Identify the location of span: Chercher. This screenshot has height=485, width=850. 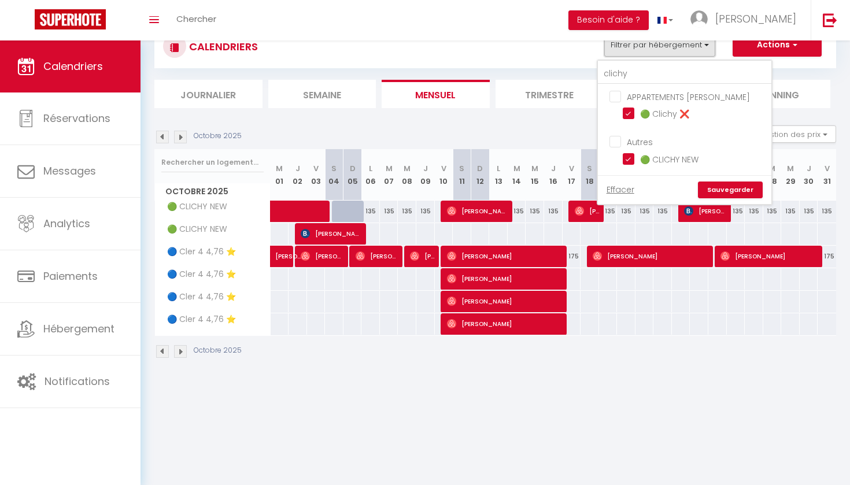
(196, 19).